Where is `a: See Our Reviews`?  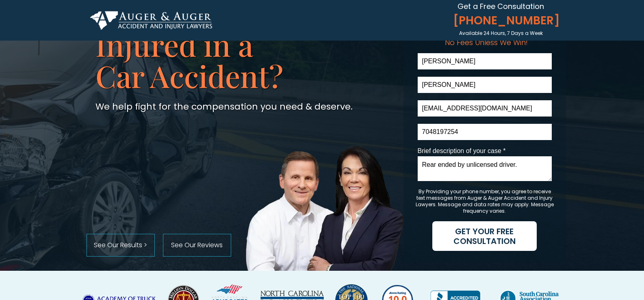 a: See Our Reviews is located at coordinates (198, 246).